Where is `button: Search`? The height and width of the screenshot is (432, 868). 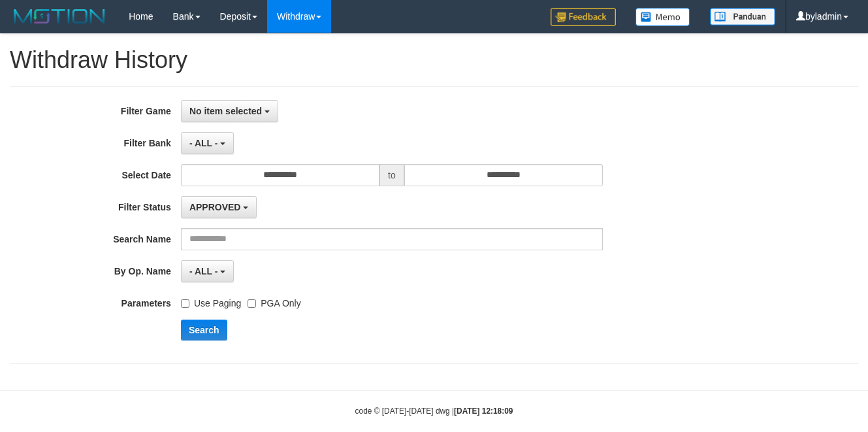 button: Search is located at coordinates (204, 331).